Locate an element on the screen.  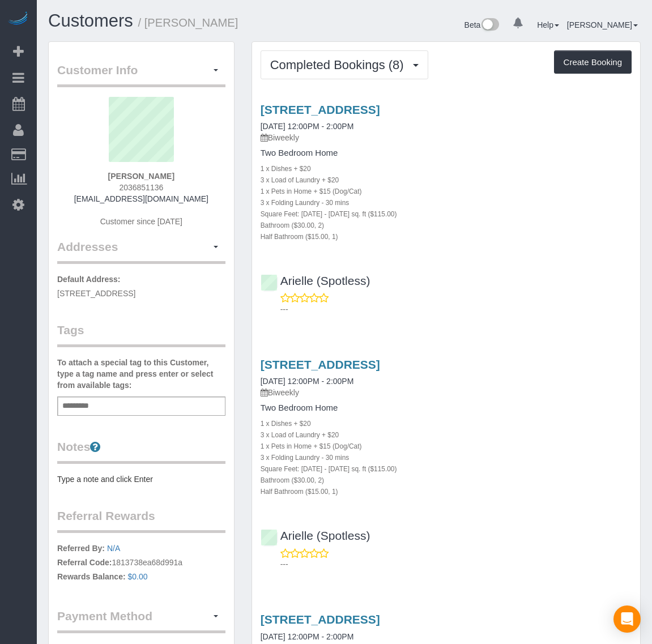
a: Customers is located at coordinates (91, 20).